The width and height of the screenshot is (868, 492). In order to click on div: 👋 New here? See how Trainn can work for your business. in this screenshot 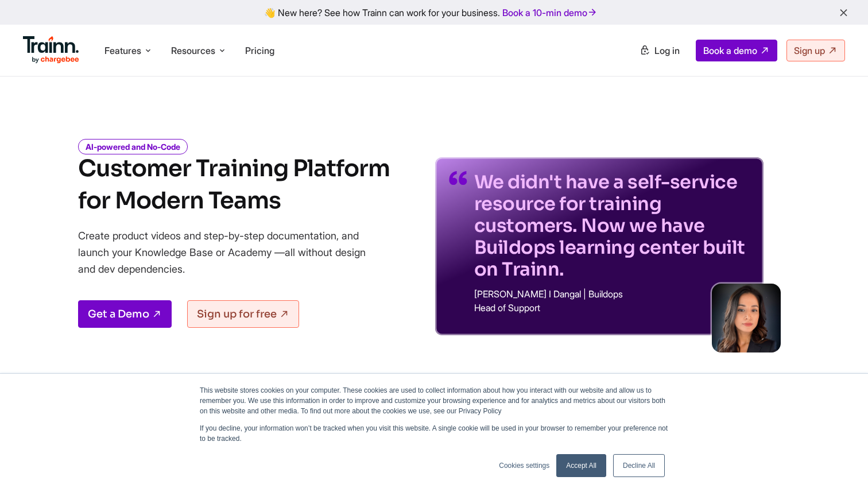, I will do `click(434, 12)`.